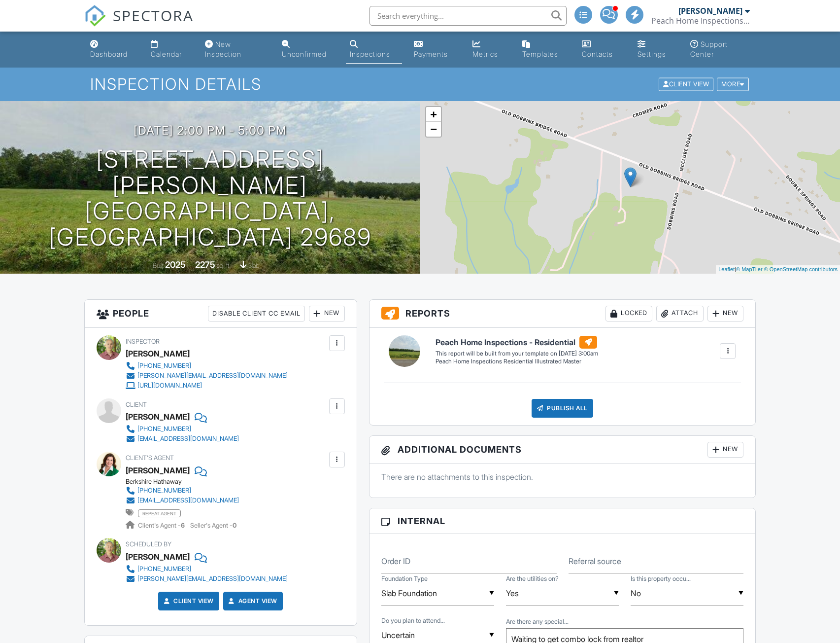  Describe the element at coordinates (256, 313) in the screenshot. I see `div: Disable Client CC Email` at that location.